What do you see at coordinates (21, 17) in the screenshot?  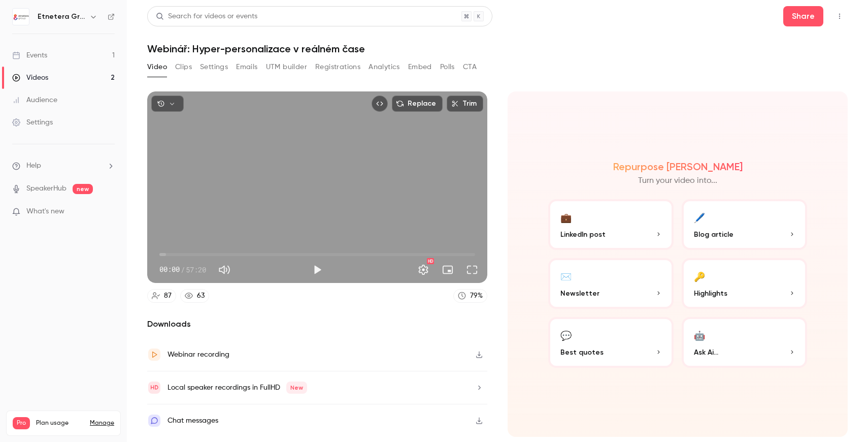 I see `img: Etnetera Group` at bounding box center [21, 17].